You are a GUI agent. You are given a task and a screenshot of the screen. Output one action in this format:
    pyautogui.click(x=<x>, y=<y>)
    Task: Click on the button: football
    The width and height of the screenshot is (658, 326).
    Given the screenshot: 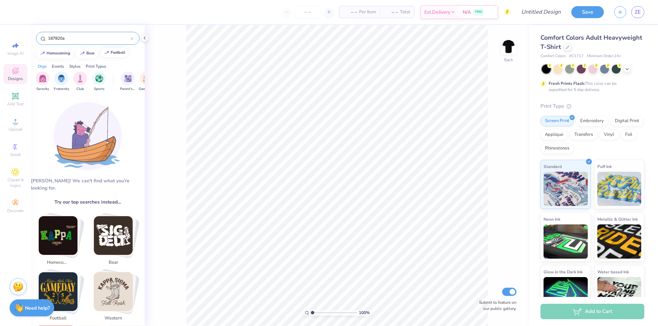 What is the action you would take?
    pyautogui.click(x=114, y=53)
    